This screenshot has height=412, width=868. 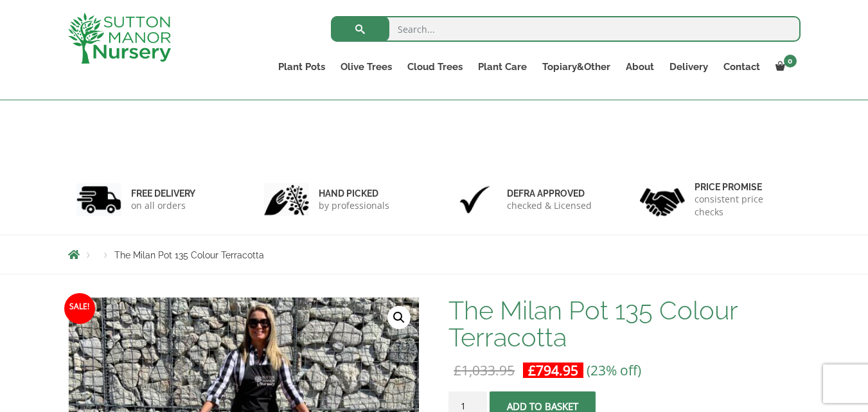 I want to click on p: on all orders, so click(x=163, y=206).